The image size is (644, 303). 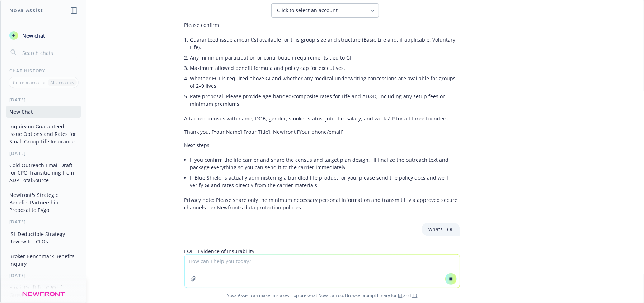 I want to click on button: New Chat, so click(x=43, y=111).